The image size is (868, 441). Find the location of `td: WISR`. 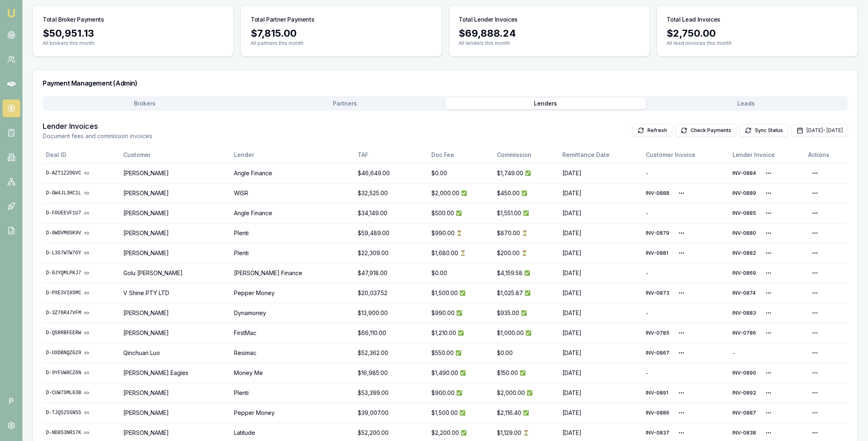

td: WISR is located at coordinates (292, 193).